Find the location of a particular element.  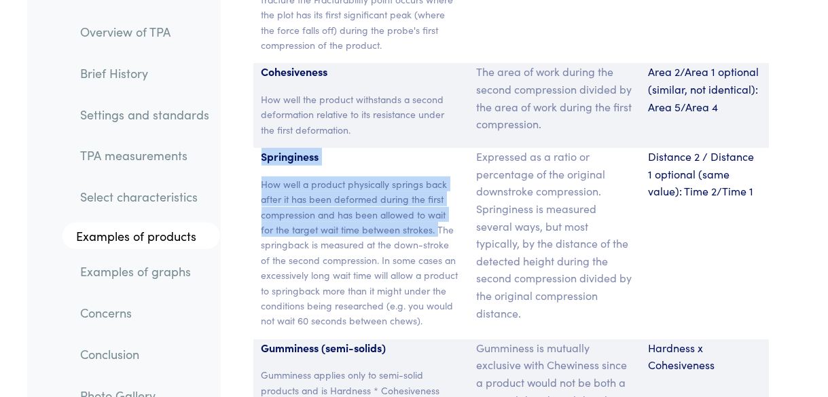

p: How well a product physically springs back after it has been deformed during the first compressio... is located at coordinates (361, 253).